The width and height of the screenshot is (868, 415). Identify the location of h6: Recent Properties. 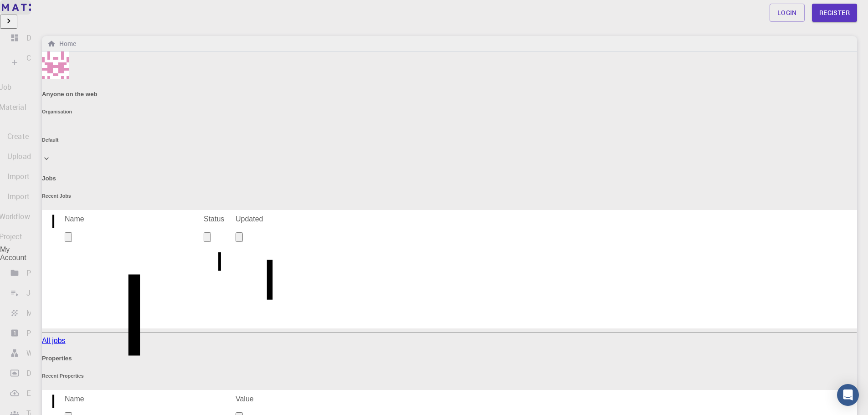
(450, 376).